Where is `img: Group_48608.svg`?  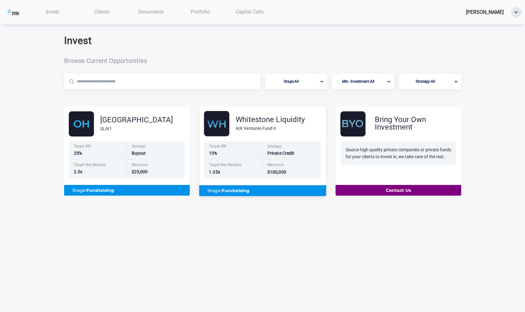 img: Group_48608.svg is located at coordinates (217, 124).